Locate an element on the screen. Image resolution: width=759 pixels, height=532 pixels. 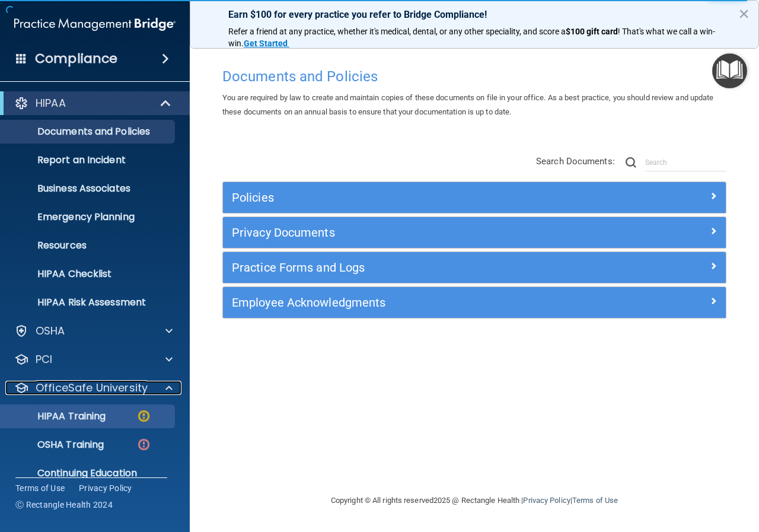
p: Documents and Policies is located at coordinates (89, 132).